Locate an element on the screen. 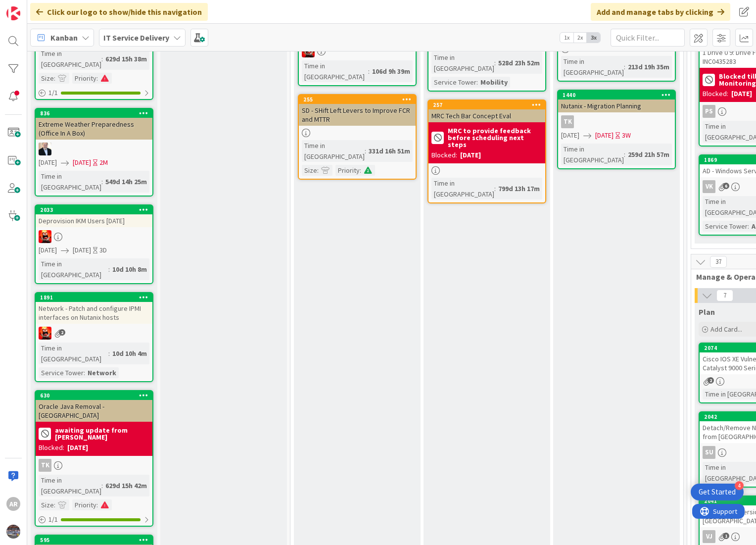 This screenshot has height=545, width=756. span: 6 is located at coordinates (726, 186).